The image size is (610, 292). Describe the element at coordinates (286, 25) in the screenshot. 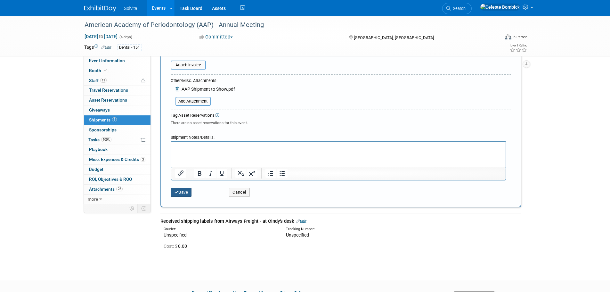

I see `div: American Academy of Periodontology (AAP) - Annual Meeting` at that location.